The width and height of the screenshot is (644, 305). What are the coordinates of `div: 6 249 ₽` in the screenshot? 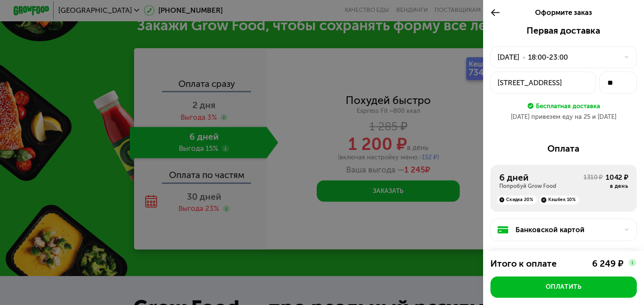 It's located at (608, 263).